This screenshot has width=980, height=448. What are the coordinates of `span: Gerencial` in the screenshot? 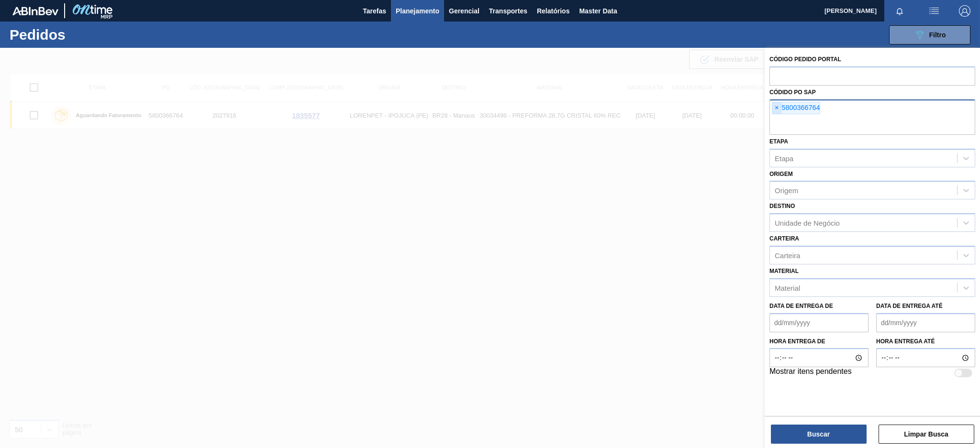 It's located at (464, 11).